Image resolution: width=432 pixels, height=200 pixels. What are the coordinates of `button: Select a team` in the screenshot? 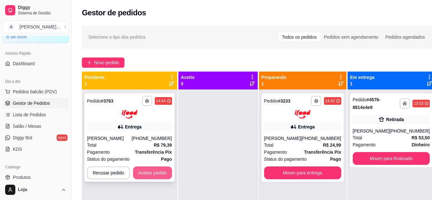 It's located at (35, 27).